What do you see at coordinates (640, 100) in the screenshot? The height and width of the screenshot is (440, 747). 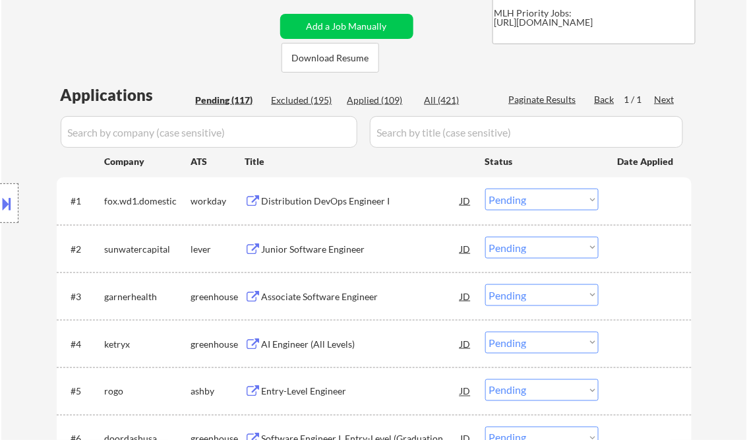 I see `div: 1 / 1` at bounding box center [640, 100].